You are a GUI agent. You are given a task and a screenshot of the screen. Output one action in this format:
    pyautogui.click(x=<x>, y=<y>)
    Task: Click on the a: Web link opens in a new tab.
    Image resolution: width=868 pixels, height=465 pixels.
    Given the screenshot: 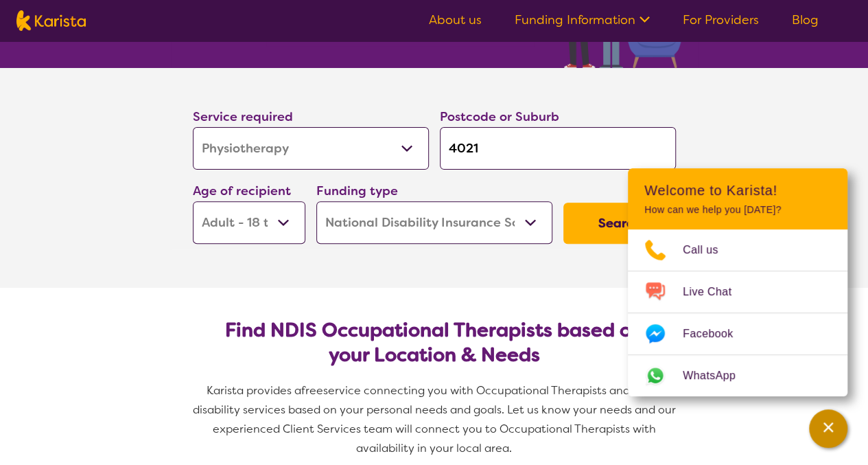 What is the action you would take?
    pyautogui.click(x=738, y=376)
    